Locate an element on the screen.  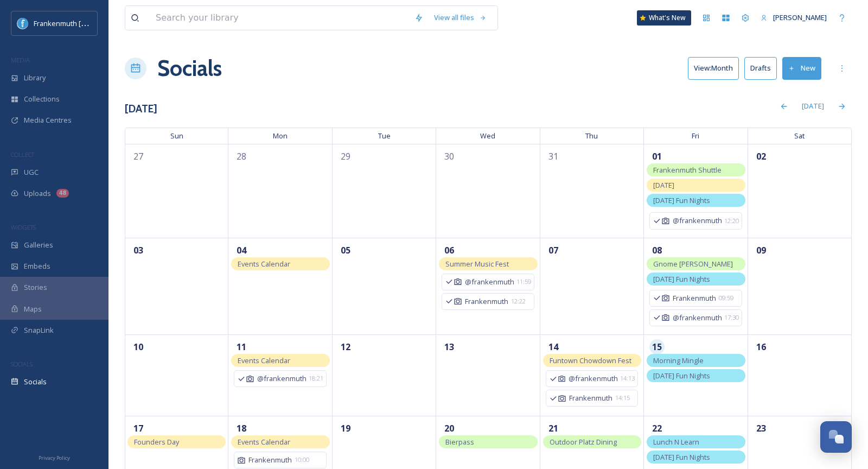
span: 15 is located at coordinates (656, 347).